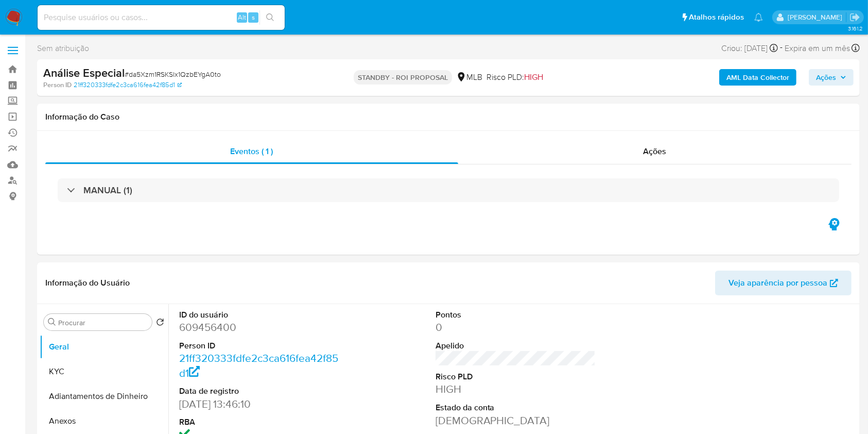 The image size is (868, 434). I want to click on p: ana.conceicao@mercadolivre.com, so click(816, 17).